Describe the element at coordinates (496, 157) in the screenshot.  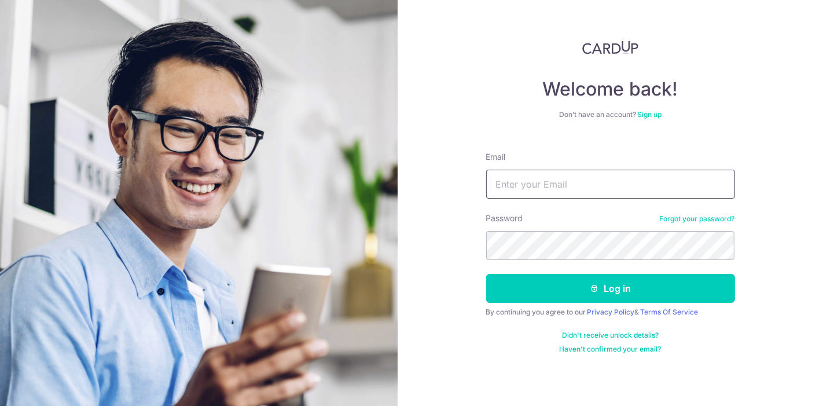
I see `label: Email` at that location.